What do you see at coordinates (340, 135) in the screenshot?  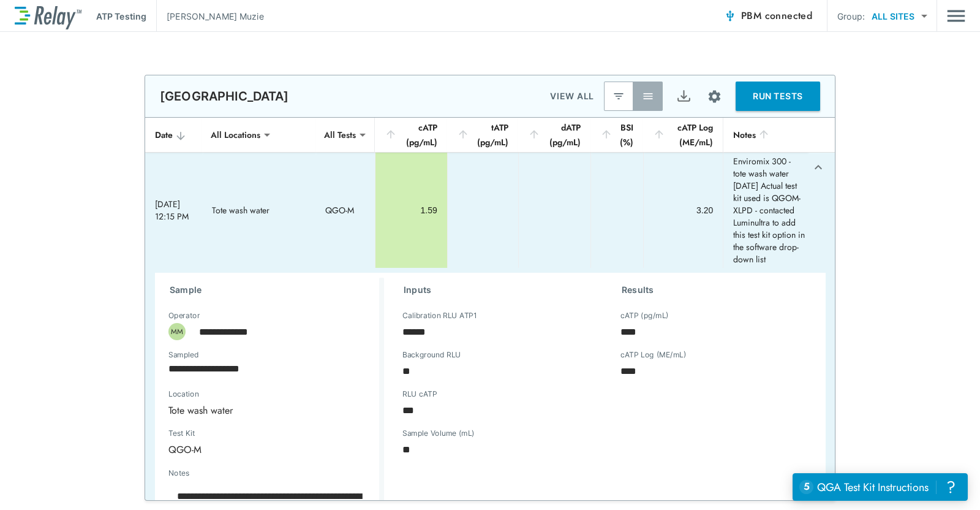 I see `div: All Tests` at bounding box center [340, 135].